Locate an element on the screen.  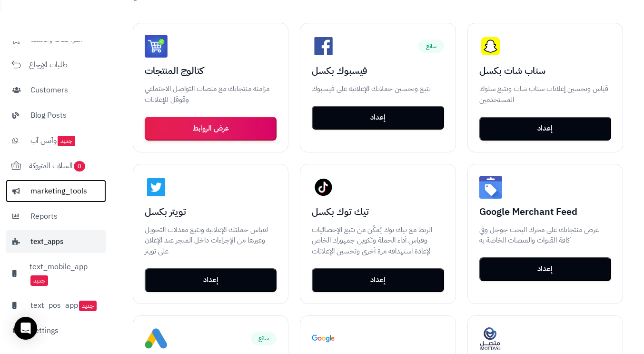
a: وآتس آبجديد is located at coordinates (56, 140).